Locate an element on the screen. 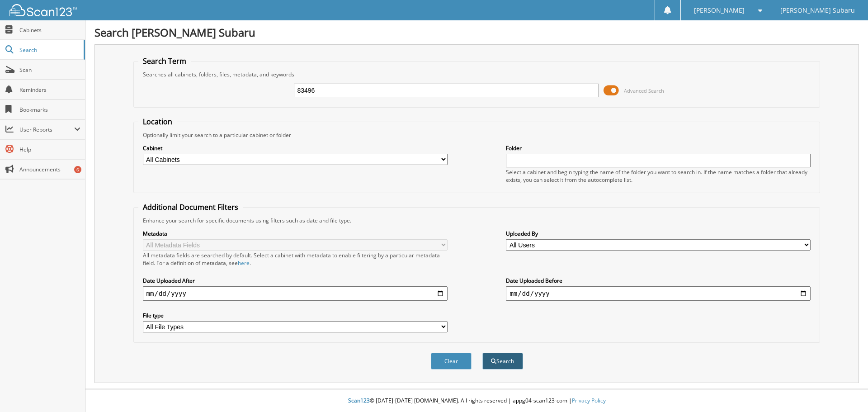  span: Advanced Search is located at coordinates (644, 90).